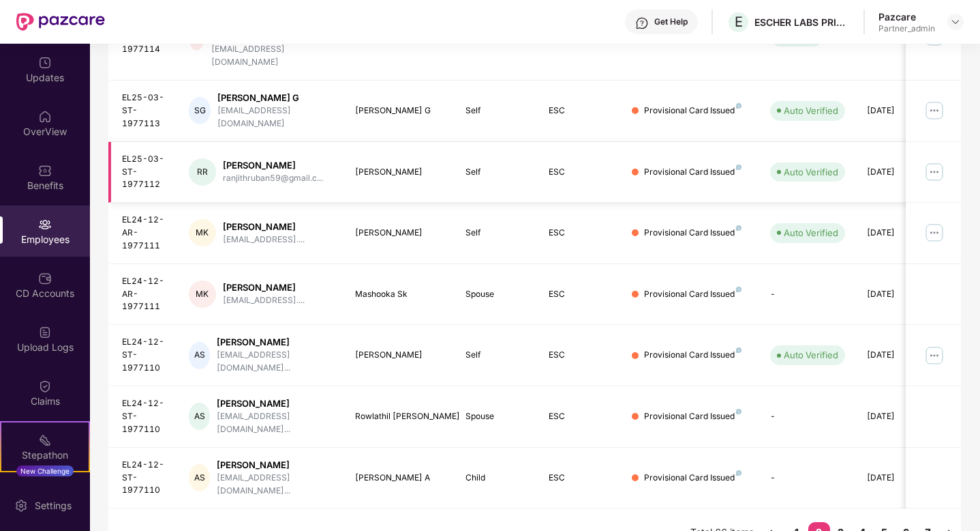 The height and width of the screenshot is (531, 980). What do you see at coordinates (45, 63) in the screenshot?
I see `img: svg+xml;base64,PHN2ZyBpZD0iVXBkYXRlZCIgeG1sbnM9Imh0dHA6Ly93d3cudzMub3JnLzIwMDAvc3ZnIiB3aWR0aD0iMj...` at bounding box center [45, 63].